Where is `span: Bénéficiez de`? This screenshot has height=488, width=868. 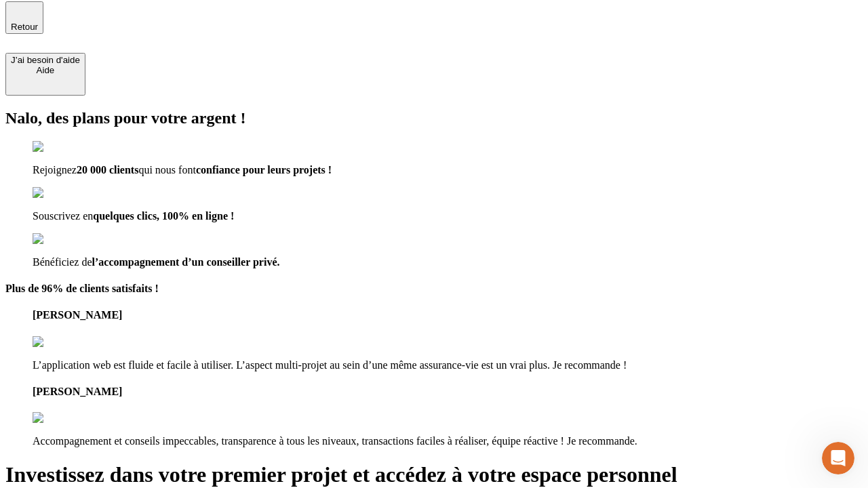
span: Bénéficiez de is located at coordinates (62, 261).